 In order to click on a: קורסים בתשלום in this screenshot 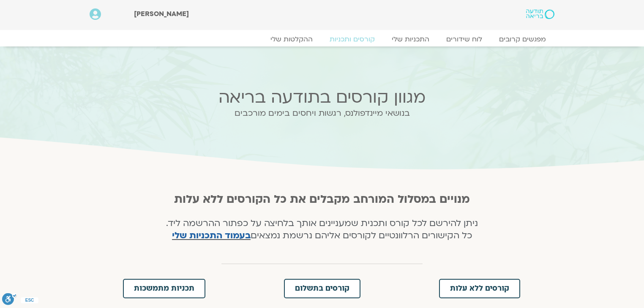, I will do `click(322, 289)`.